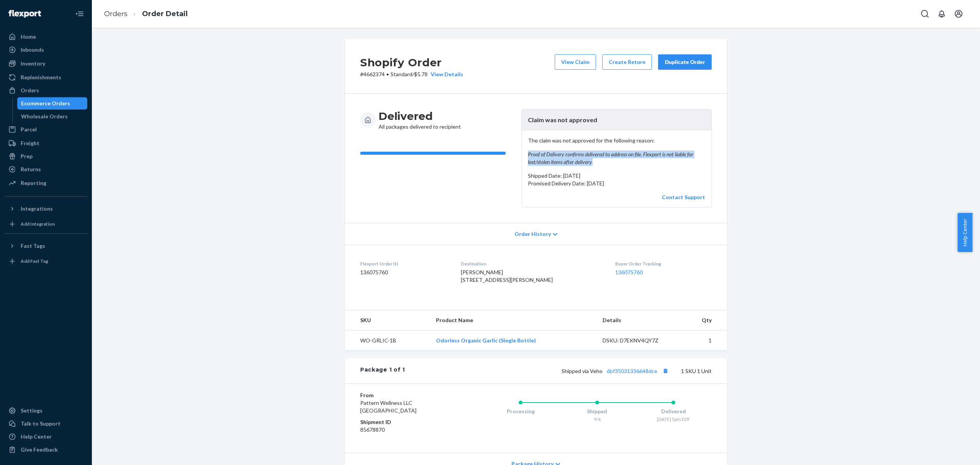 The image size is (980, 465). What do you see at coordinates (411, 75) in the screenshot?
I see `p: # 4662374 / $5.78` at bounding box center [411, 75].